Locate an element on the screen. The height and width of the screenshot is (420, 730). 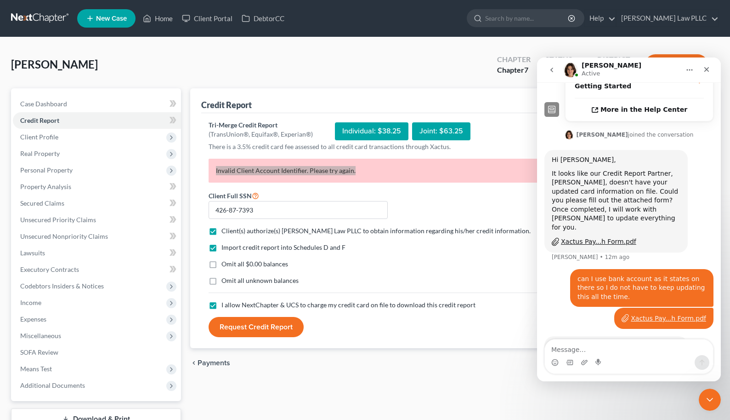
a: Client Portal is located at coordinates (207, 18).